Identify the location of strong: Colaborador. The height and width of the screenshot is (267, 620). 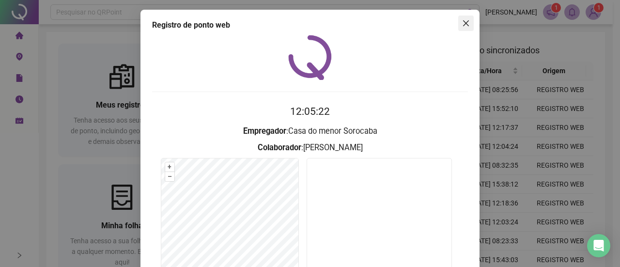
(279, 147).